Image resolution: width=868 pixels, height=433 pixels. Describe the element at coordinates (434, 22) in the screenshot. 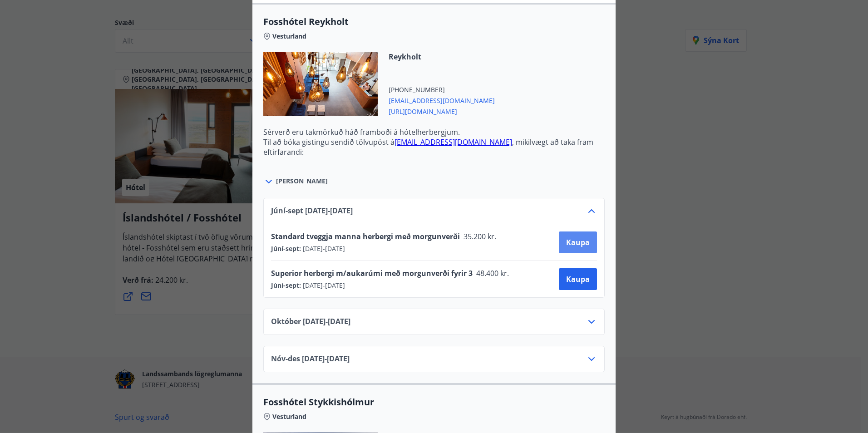

I see `span: Fosshótel Reykholt` at that location.